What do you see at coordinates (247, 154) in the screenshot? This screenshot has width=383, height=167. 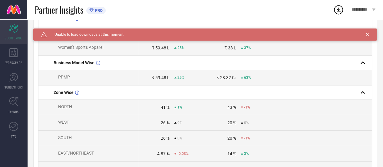 I see `span: 3%` at bounding box center [247, 154].